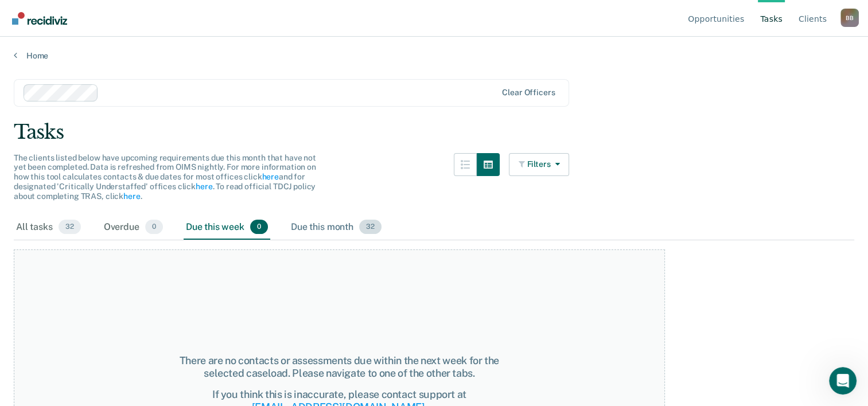  I want to click on div: There are no contacts or assessments due within the next week for the selected caseload. Please n..., so click(339, 366).